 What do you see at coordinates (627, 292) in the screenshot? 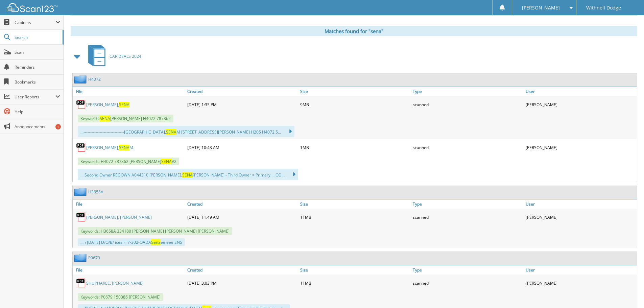
I see `div: Chat Widget` at bounding box center [627, 292].